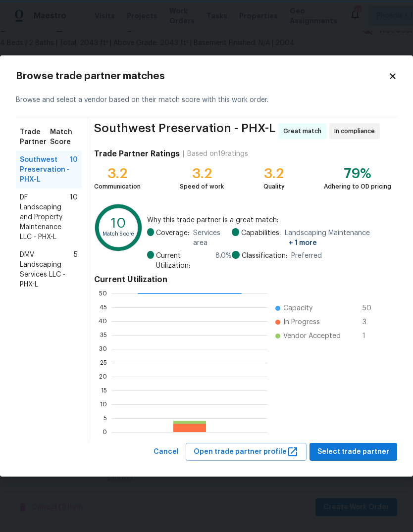 The width and height of the screenshot is (413, 532). I want to click on text: 45, so click(103, 307).